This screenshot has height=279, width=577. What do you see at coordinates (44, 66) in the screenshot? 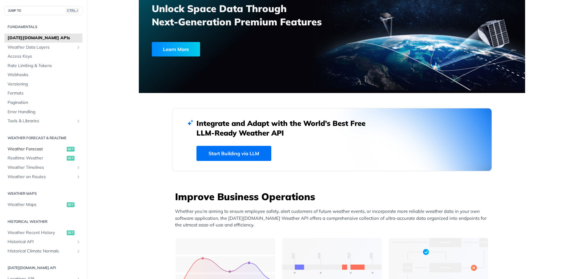
I see `span: Rate Limiting & Tokens` at bounding box center [44, 66].